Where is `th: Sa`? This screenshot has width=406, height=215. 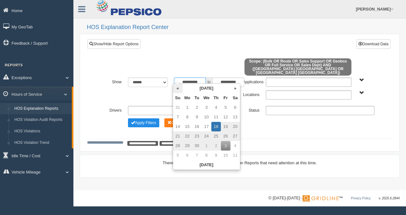
th: Sa is located at coordinates (235, 98).